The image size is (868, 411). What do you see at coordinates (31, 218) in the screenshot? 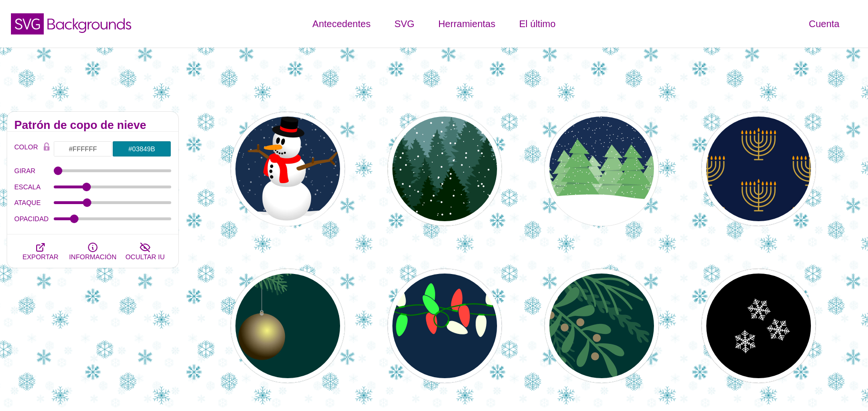
I see `font: OPACIDAD` at bounding box center [31, 218].